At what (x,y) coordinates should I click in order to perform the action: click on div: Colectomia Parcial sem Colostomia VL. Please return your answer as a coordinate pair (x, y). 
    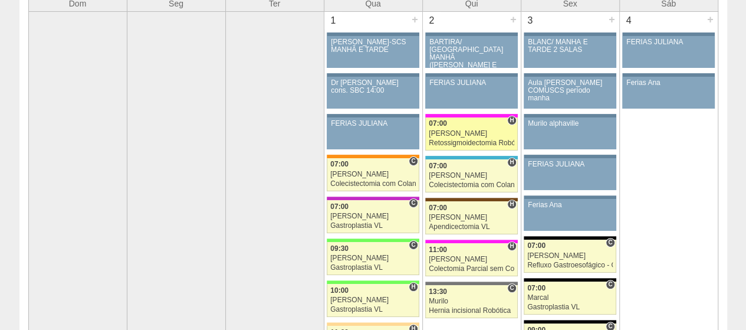
    Looking at the image, I should click on (471, 268).